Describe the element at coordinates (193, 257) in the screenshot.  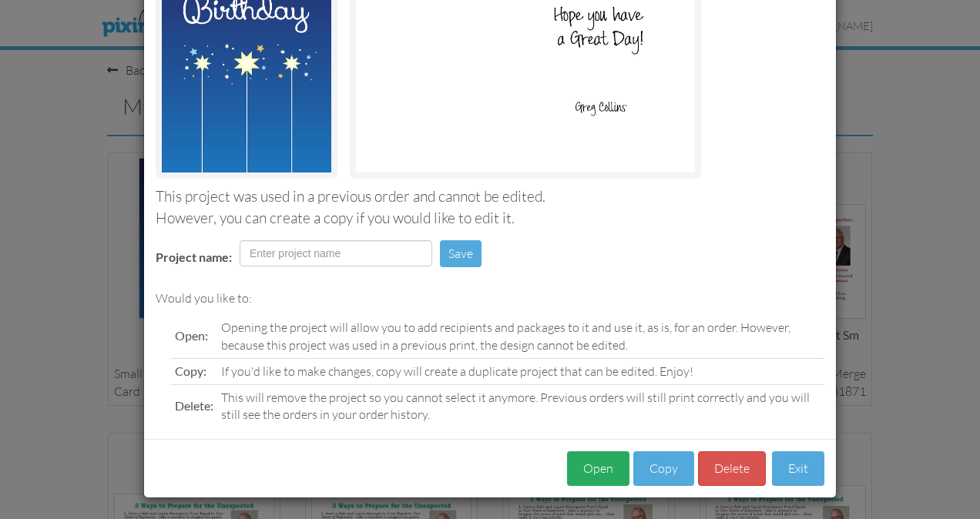
I see `label: Project name:` at that location.